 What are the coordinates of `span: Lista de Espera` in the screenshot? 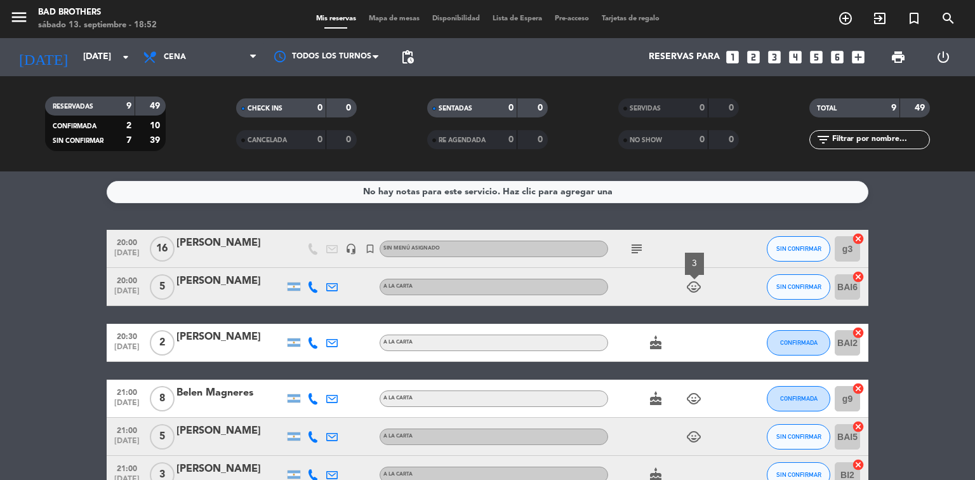 It's located at (517, 18).